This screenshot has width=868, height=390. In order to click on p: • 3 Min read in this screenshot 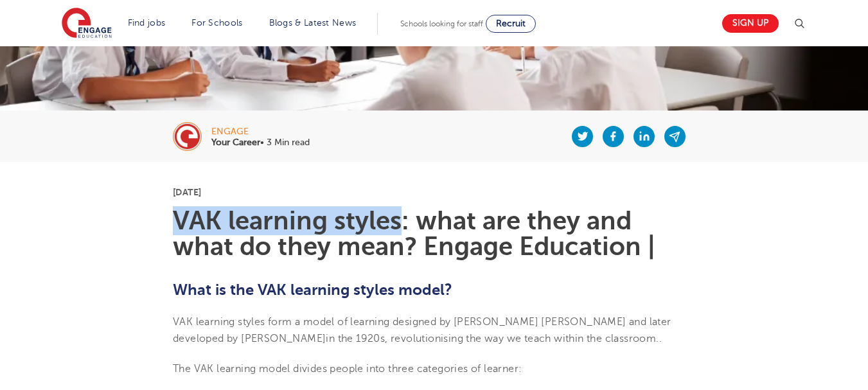, I will do `click(260, 142)`.